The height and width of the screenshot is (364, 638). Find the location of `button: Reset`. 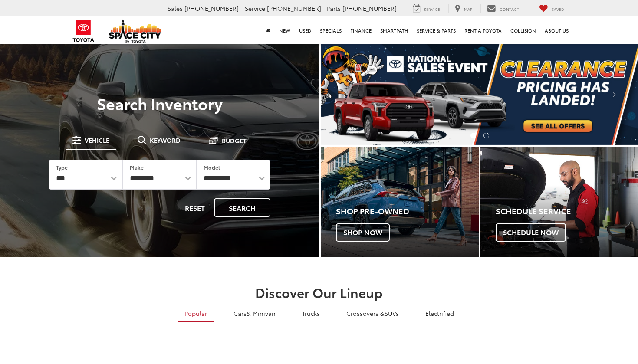

button: Reset is located at coordinates (195, 207).